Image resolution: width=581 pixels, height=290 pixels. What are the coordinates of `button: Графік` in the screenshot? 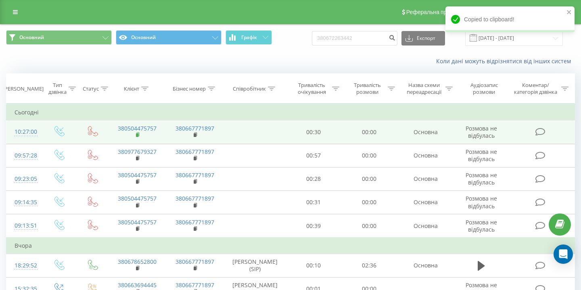 It's located at (248, 38).